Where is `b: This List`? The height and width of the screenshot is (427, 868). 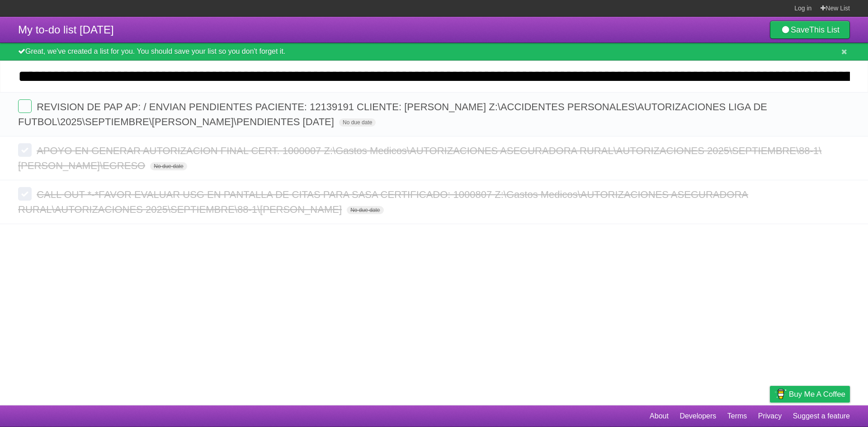 b: This List is located at coordinates (824, 30).